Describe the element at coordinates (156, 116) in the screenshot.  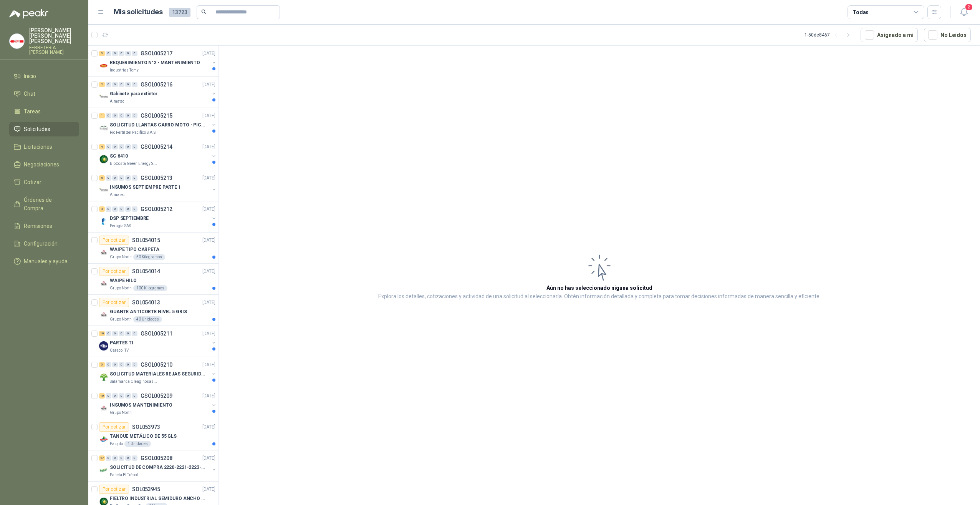
I see `p: GSOL005215` at that location.